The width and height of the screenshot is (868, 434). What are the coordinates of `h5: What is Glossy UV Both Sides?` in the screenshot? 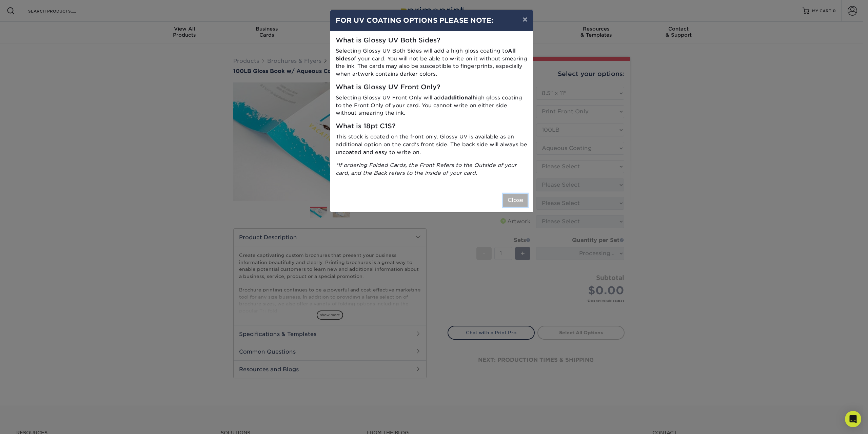 It's located at (432, 40).